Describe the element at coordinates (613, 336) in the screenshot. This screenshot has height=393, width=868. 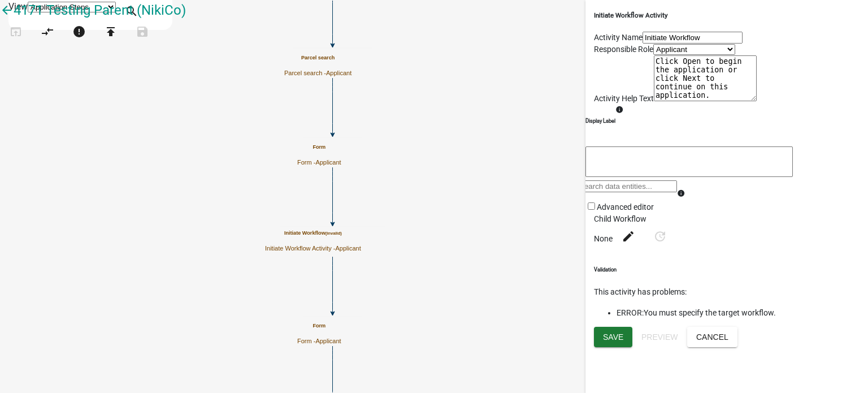
I see `span: Save` at that location.